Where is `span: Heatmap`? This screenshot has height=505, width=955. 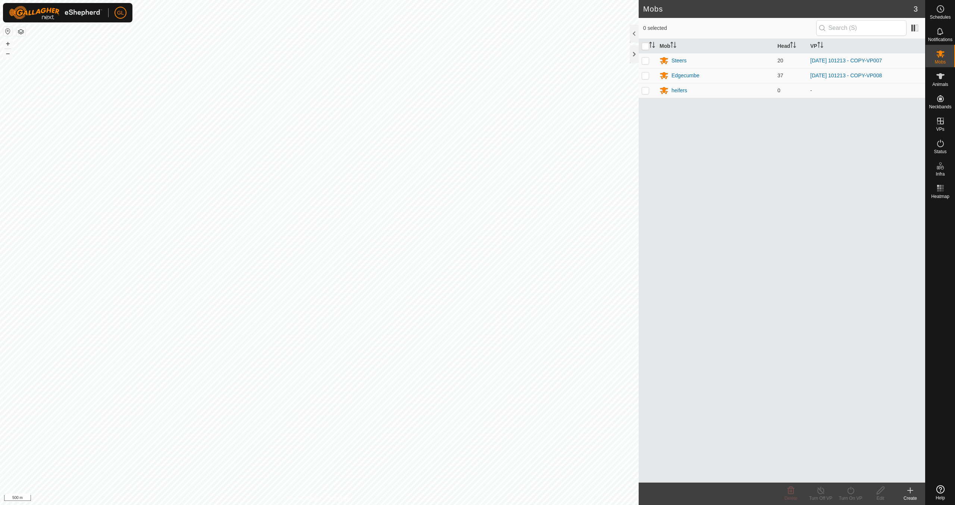
span: Heatmap is located at coordinates (941, 196).